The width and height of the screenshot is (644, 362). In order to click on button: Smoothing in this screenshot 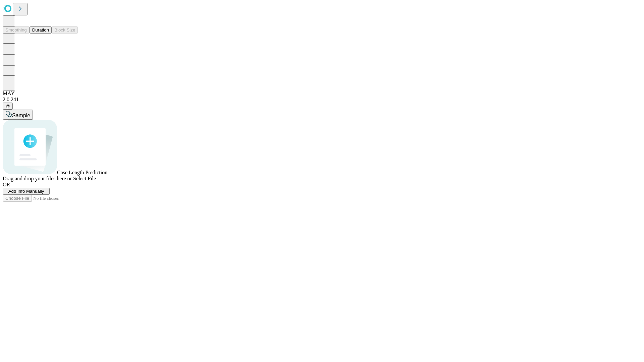, I will do `click(16, 30)`.